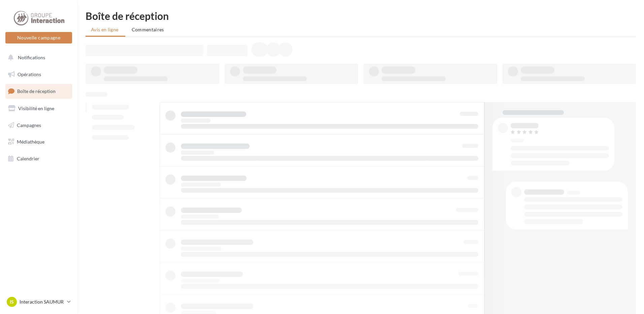 This screenshot has height=314, width=644. Describe the element at coordinates (39, 91) in the screenshot. I see `a: Boîte de réception` at that location.